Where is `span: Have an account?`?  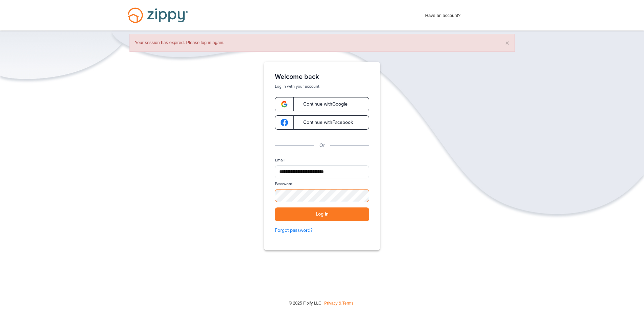
span: Have an account? is located at coordinates (443, 14).